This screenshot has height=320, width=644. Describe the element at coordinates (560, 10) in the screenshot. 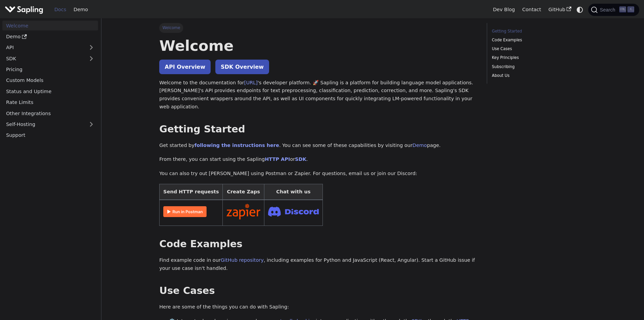

I see `a: GitHub` at that location.